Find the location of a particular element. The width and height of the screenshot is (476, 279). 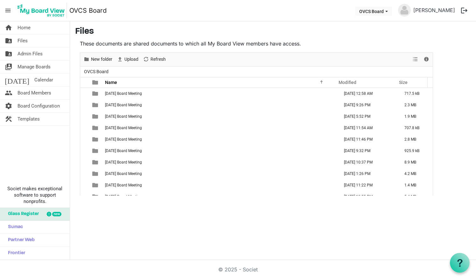

span: home is located at coordinates (9, 28).